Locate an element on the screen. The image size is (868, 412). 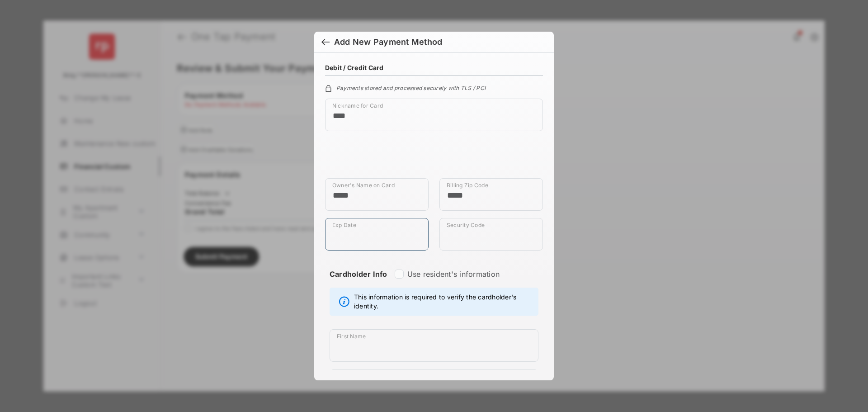
span: This information is required to verify the cardholder's identity. is located at coordinates (443, 301).